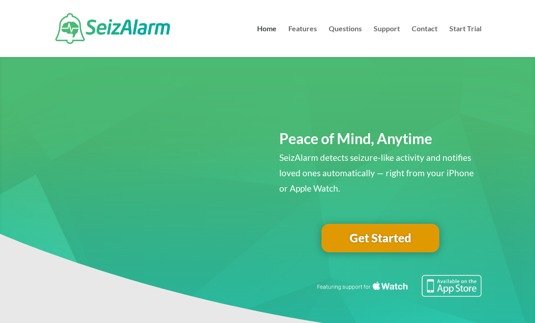 Image resolution: width=535 pixels, height=323 pixels. I want to click on a: Start Trial, so click(465, 41).